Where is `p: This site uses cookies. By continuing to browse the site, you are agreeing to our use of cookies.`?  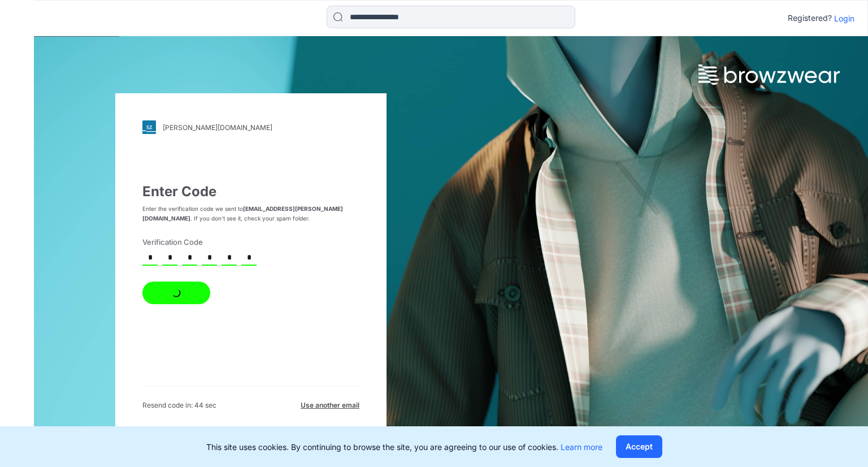
p: This site uses cookies. By continuing to browse the site, you are agreeing to our use of cookies. is located at coordinates (404, 446).